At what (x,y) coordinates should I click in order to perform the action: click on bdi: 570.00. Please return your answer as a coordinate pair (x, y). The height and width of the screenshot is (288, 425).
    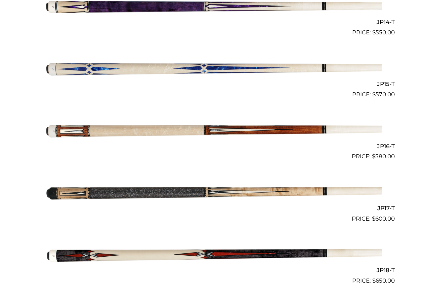
    Looking at the image, I should click on (384, 94).